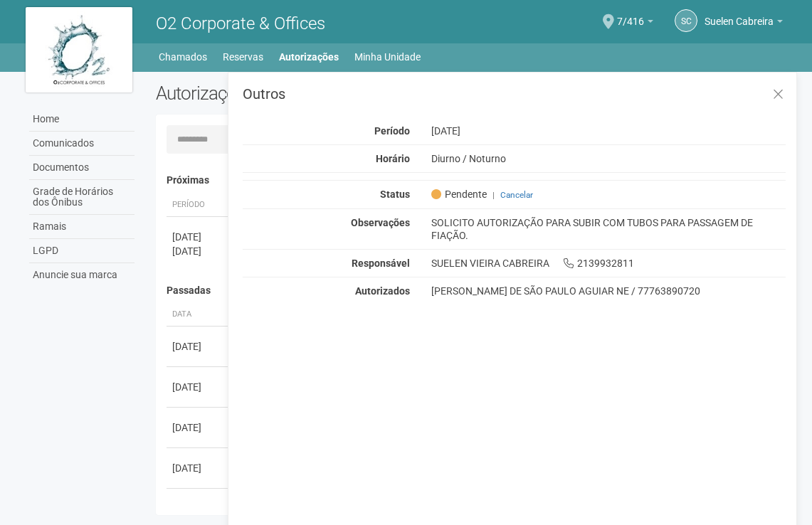 Image resolution: width=812 pixels, height=525 pixels. I want to click on strong: Responsável, so click(381, 263).